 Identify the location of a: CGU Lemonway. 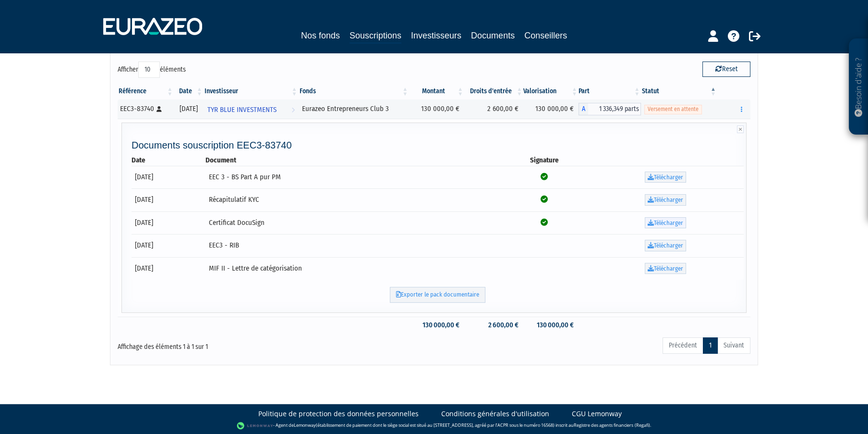
(597, 414).